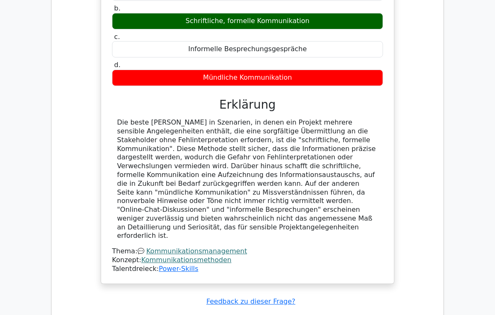 This screenshot has width=495, height=315. I want to click on h3: Erklärung, so click(247, 104).